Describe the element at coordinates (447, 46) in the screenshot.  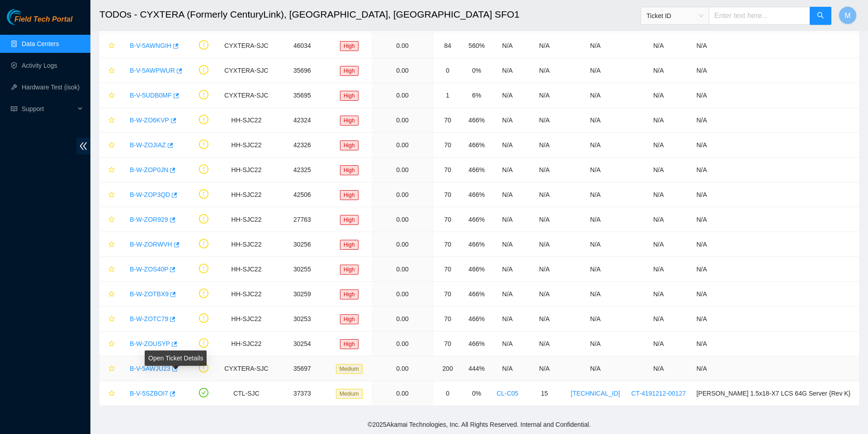
I see `td: 84` at that location.